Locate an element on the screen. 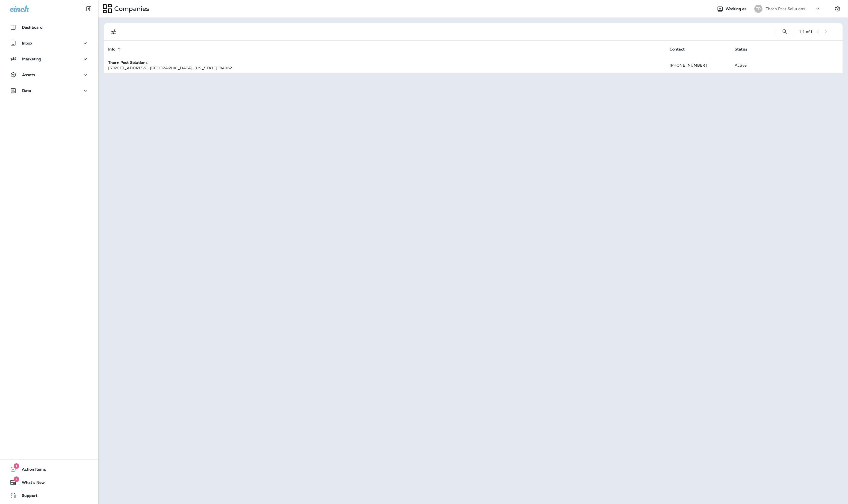 Image resolution: width=848 pixels, height=504 pixels. button: Search Companies is located at coordinates (785, 32).